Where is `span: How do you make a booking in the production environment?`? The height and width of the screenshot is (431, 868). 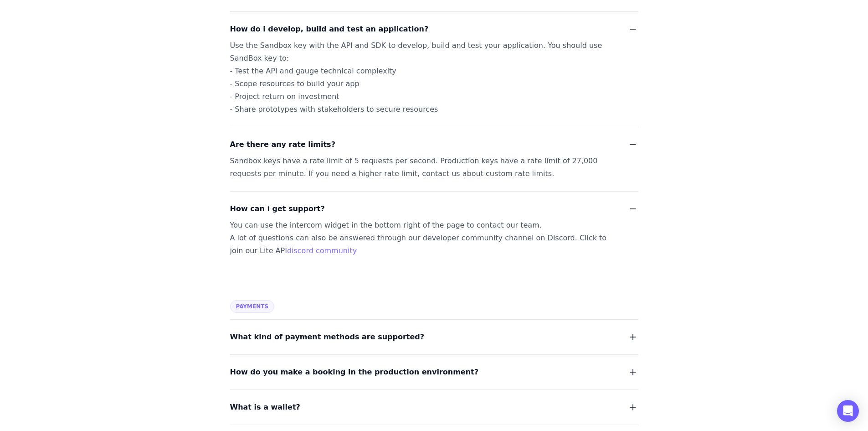
span: How do you make a booking in the production environment? is located at coordinates (355, 372).